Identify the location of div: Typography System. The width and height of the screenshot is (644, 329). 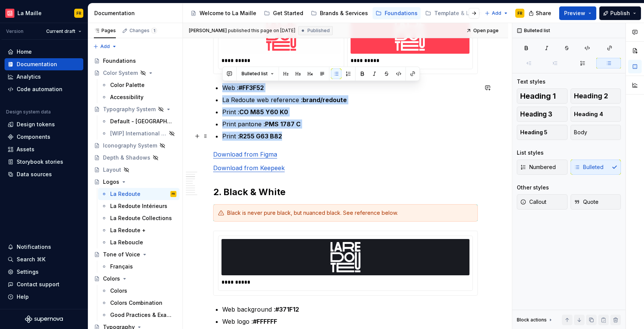
(129, 109).